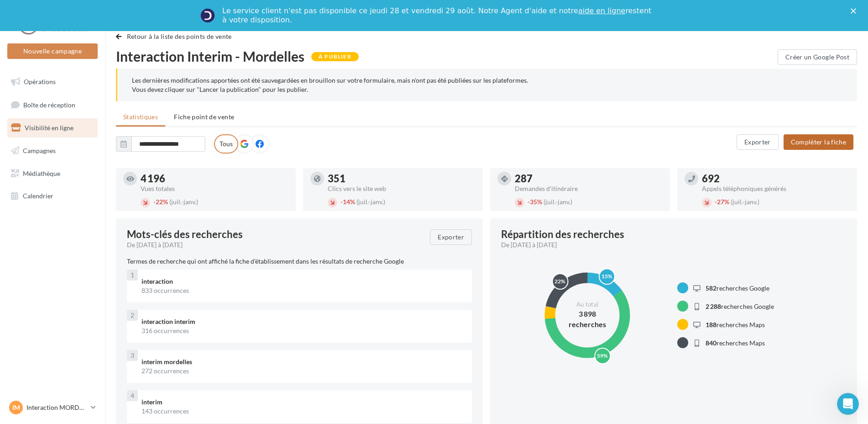 This screenshot has width=868, height=424. Describe the element at coordinates (303, 411) in the screenshot. I see `div: 143 occurrences` at that location.